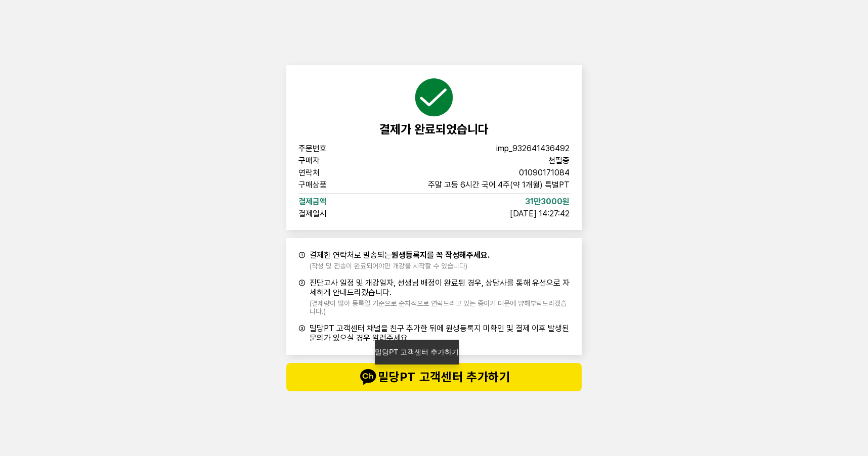 The image size is (868, 456). I want to click on font: 구매자, so click(309, 160).